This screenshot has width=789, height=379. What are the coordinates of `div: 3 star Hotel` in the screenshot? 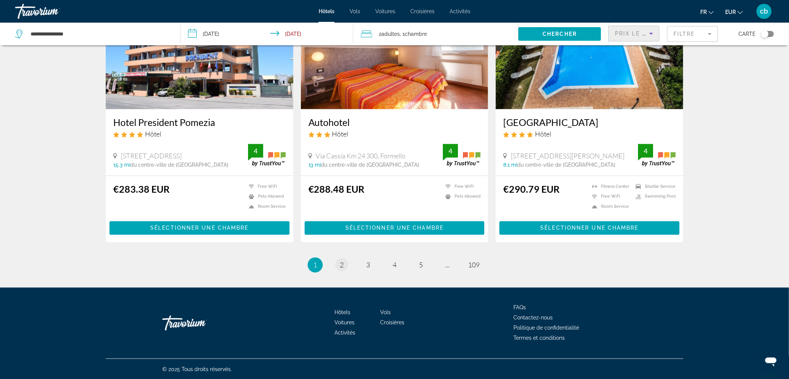 It's located at (394, 134).